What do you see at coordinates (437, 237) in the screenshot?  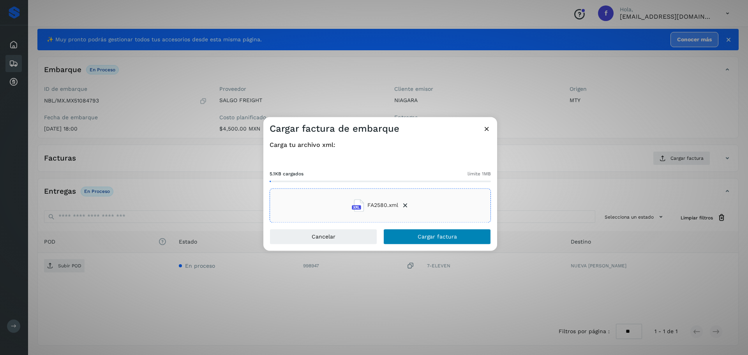 I see `span: Cargar factura` at bounding box center [437, 237].